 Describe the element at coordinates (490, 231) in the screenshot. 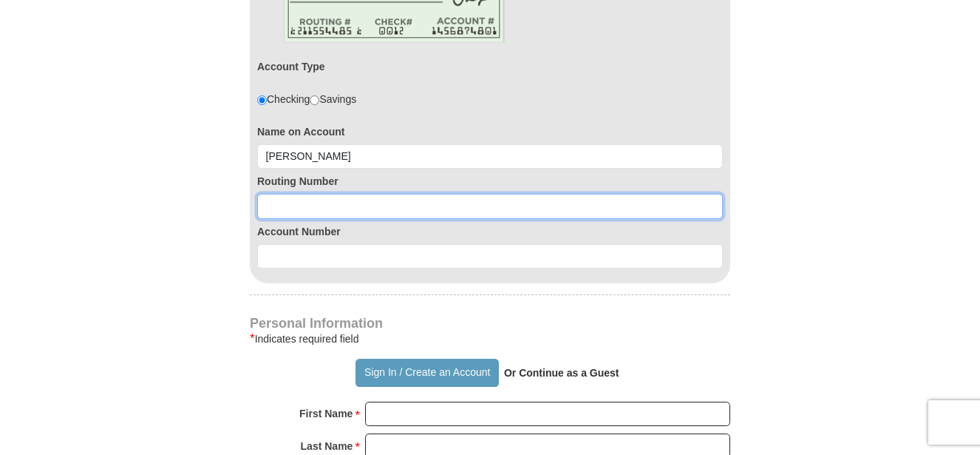

I see `label: Account Number` at that location.